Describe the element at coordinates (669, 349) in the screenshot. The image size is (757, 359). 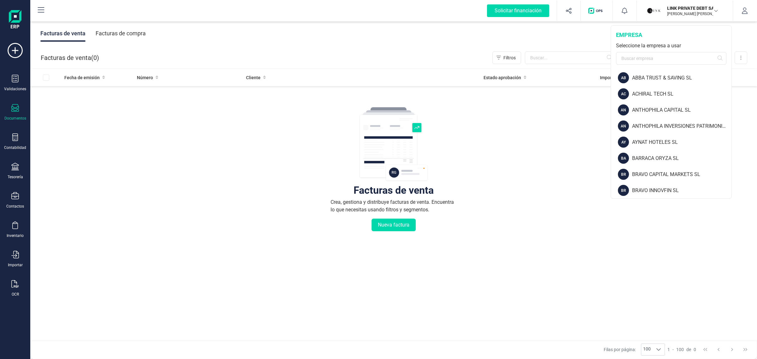
I see `span: 1` at that location.